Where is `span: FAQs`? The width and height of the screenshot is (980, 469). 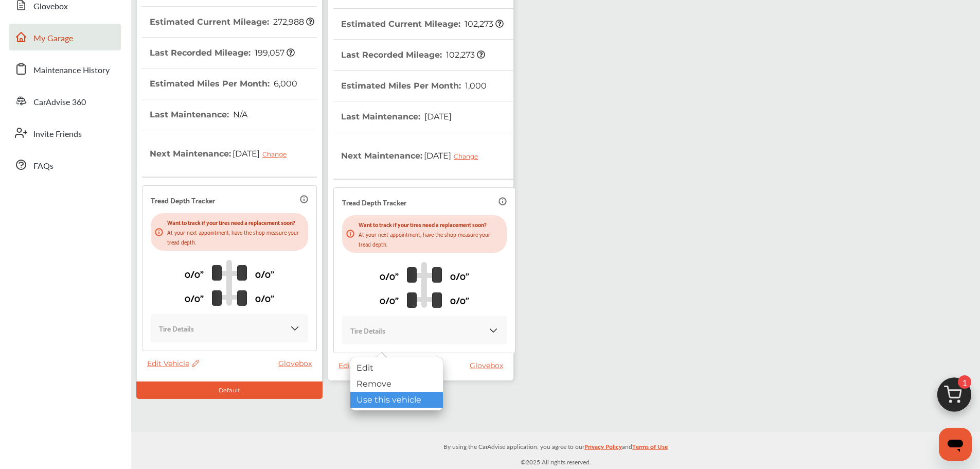
span: FAQs is located at coordinates (43, 166).